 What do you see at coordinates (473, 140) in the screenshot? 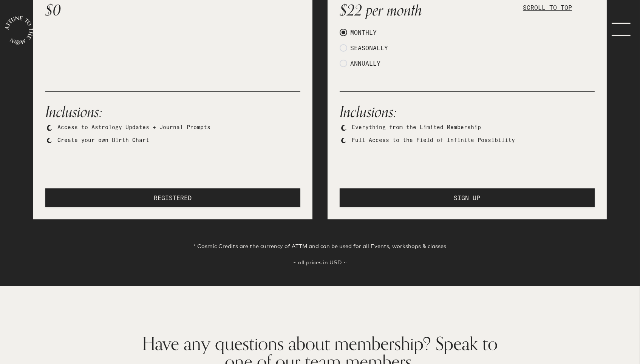
I see `li: Full Access to the Field of Infinite Possibility` at bounding box center [473, 140].